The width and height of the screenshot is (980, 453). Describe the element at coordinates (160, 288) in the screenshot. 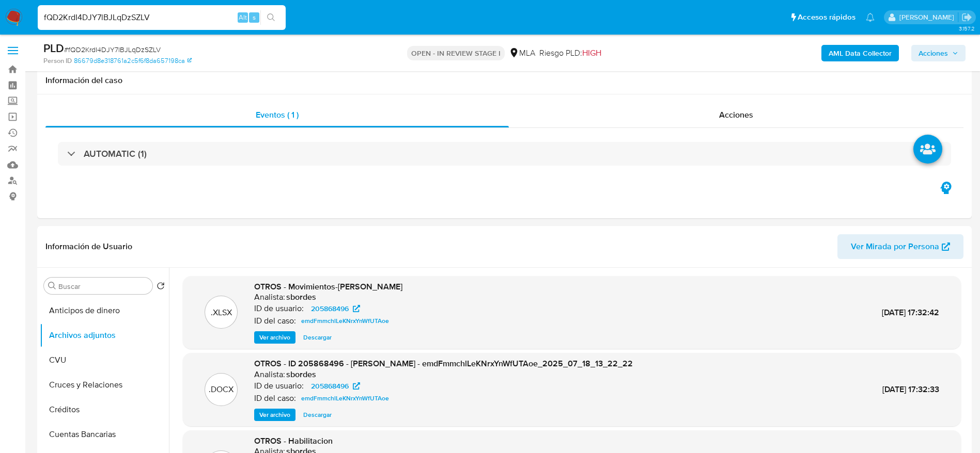

I see `button: Volver al orden por defecto` at that location.